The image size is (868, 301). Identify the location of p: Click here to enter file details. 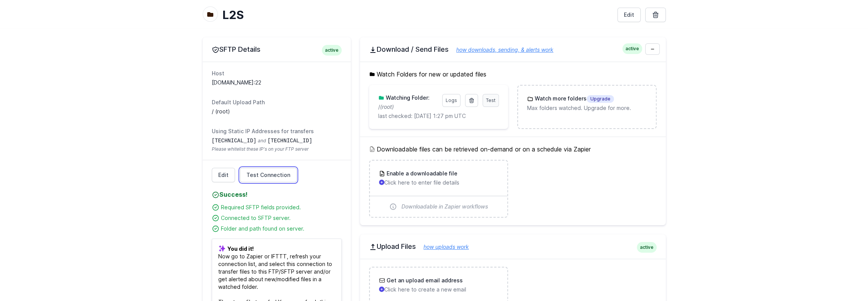
(438, 183).